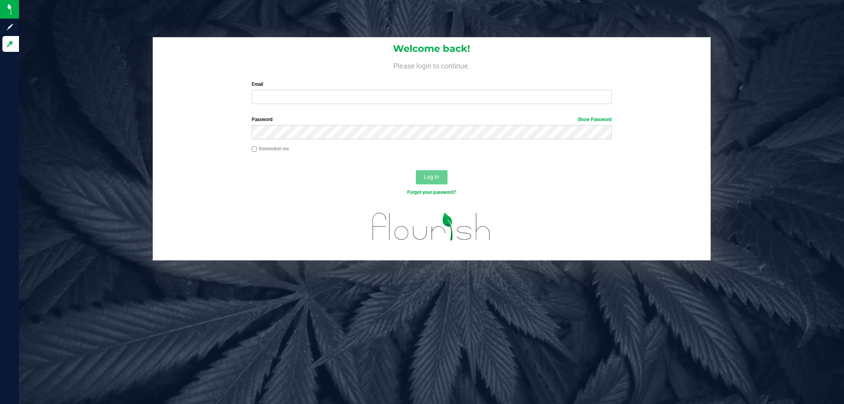  What do you see at coordinates (432, 192) in the screenshot?
I see `a: Forgot your password?` at bounding box center [432, 192].